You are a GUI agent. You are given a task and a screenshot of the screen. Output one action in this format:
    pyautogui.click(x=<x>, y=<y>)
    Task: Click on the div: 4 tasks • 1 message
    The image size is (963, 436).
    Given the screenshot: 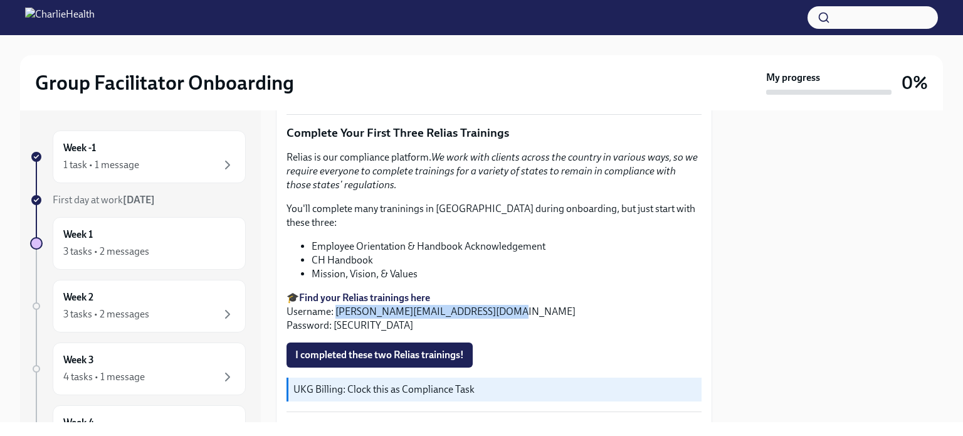 What is the action you would take?
    pyautogui.click(x=104, y=377)
    